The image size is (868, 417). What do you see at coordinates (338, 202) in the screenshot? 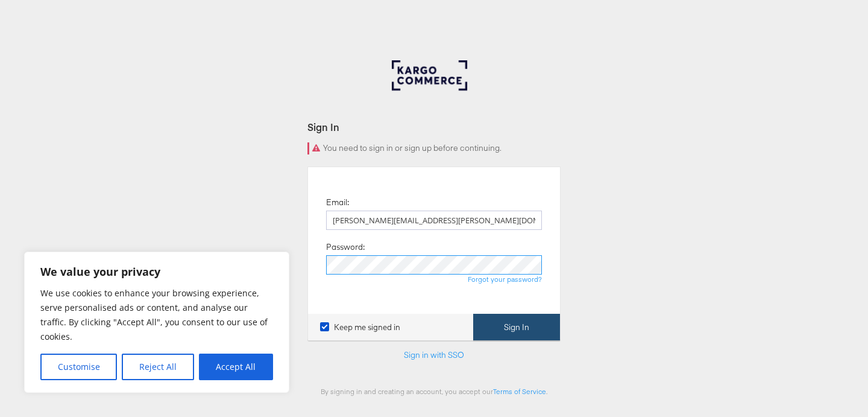
I see `label: Email:` at bounding box center [338, 202].